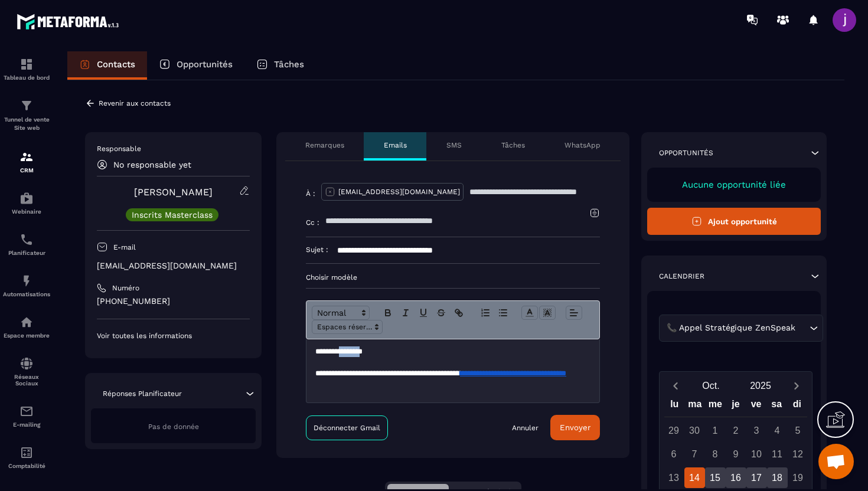  What do you see at coordinates (27, 170) in the screenshot?
I see `p: CRM` at bounding box center [27, 170].